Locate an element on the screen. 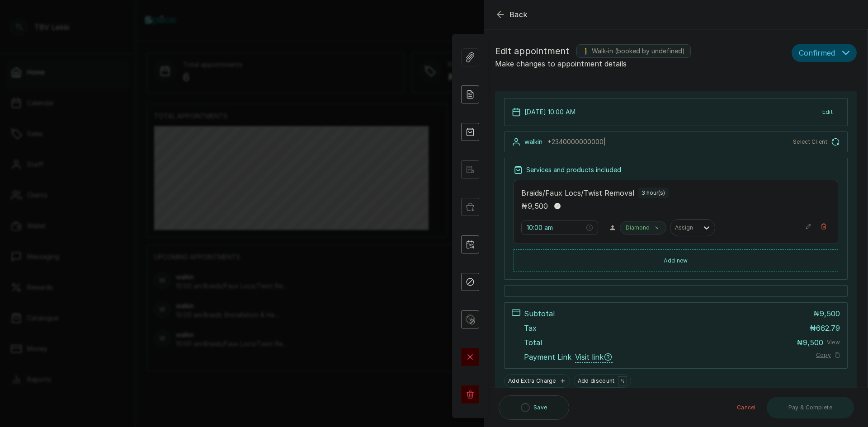 Image resolution: width=868 pixels, height=427 pixels. span: Visit link is located at coordinates (594, 357).